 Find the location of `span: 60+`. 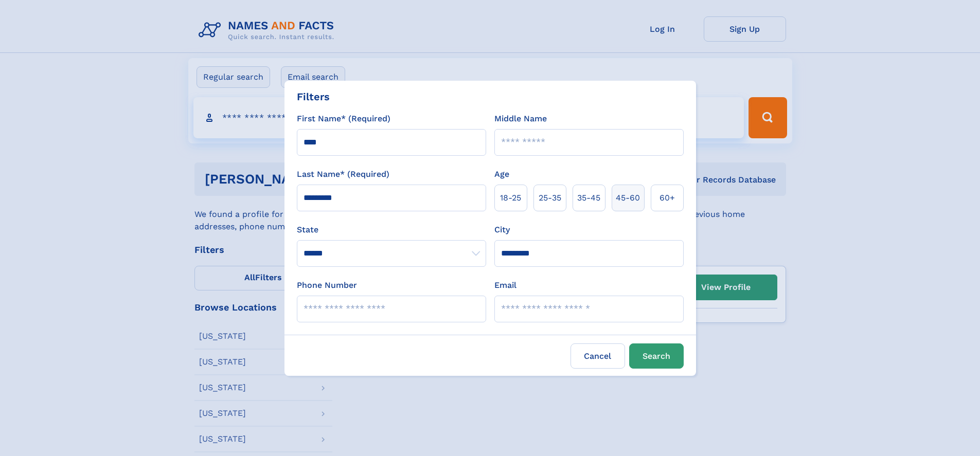

span: 60+ is located at coordinates (667, 198).